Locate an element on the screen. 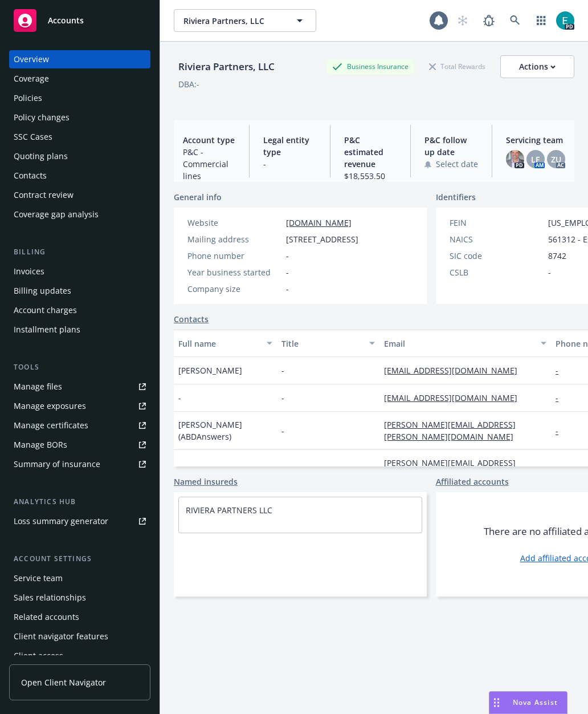 The height and width of the screenshot is (714, 588). div: SIC code is located at coordinates (496, 256).